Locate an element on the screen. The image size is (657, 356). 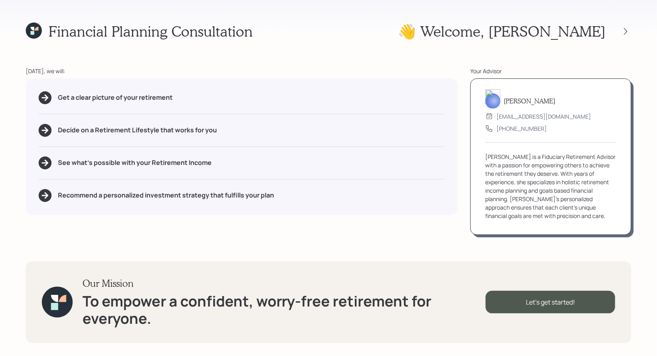
h5: Get a clear picture of your retirement is located at coordinates (115, 97).